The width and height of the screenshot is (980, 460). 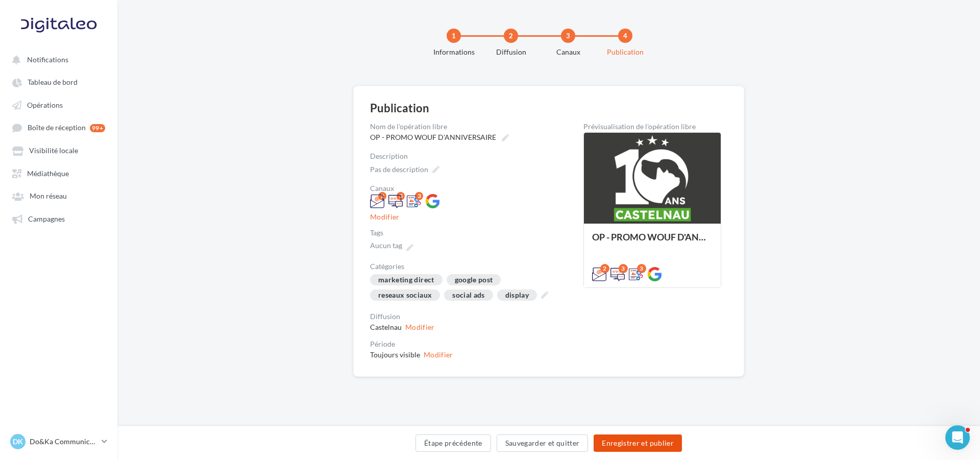 What do you see at coordinates (18, 441) in the screenshot?
I see `span: DK` at bounding box center [18, 441].